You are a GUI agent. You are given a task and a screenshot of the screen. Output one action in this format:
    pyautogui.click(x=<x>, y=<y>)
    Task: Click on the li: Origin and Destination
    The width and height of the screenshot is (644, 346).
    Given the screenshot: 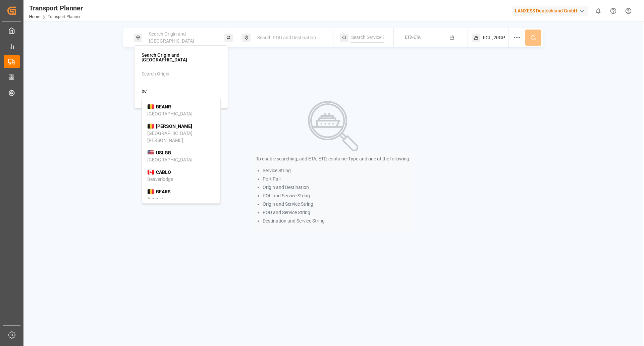 What is the action you would take?
    pyautogui.click(x=336, y=187)
    